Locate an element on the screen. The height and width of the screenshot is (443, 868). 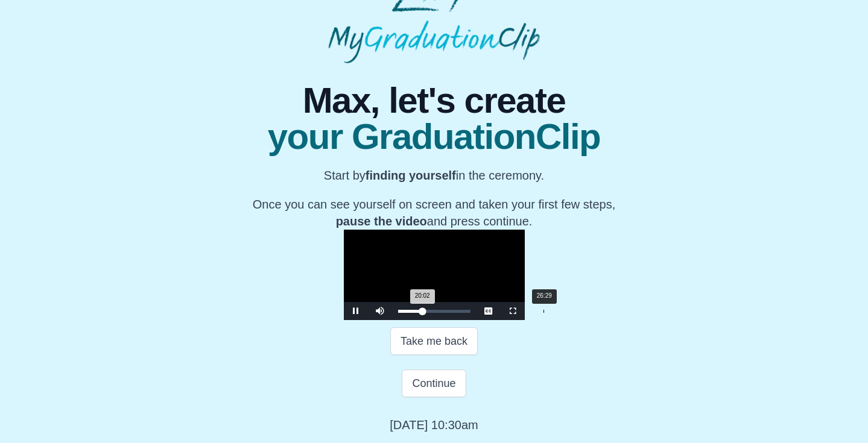
div: Video Player is located at coordinates (434, 275).